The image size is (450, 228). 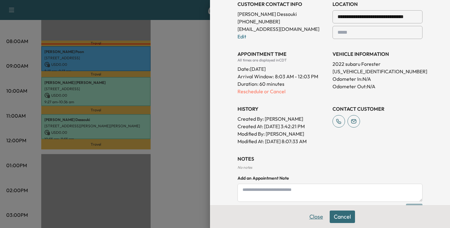 I want to click on span: 8:03 AM - 12:03 PM, so click(x=296, y=76).